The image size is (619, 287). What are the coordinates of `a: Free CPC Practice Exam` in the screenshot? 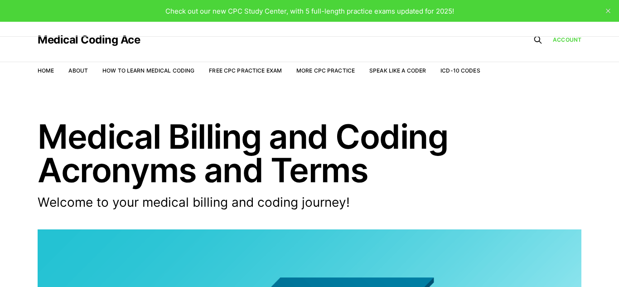 It's located at (245, 70).